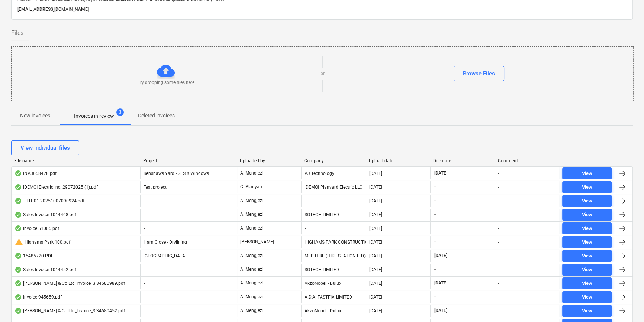 Image resolution: width=644 pixels, height=322 pixels. I want to click on div: File name, so click(75, 161).